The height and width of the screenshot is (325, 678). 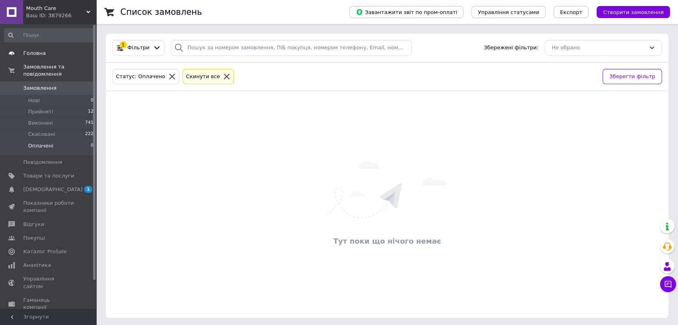 I want to click on span: Скасовані, so click(x=42, y=134).